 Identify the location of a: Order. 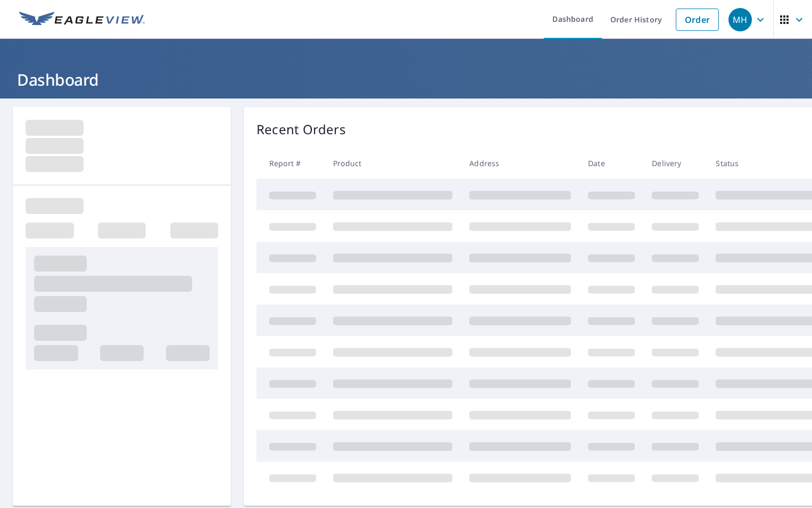
(697, 20).